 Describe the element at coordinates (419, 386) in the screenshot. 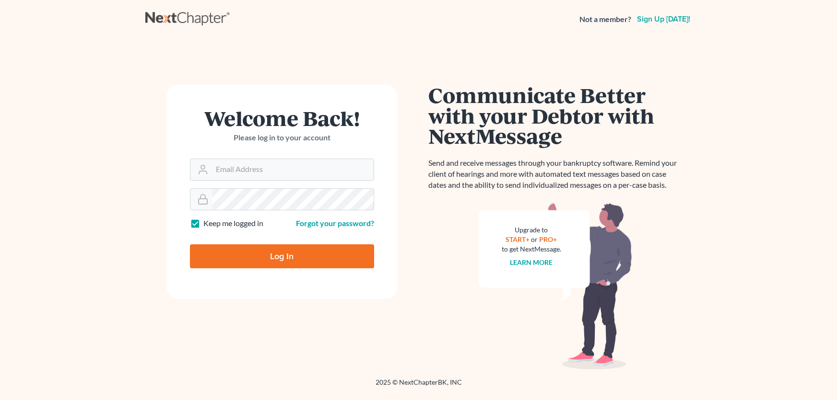

I see `div: 2025 © NextChapterBK, INC` at that location.